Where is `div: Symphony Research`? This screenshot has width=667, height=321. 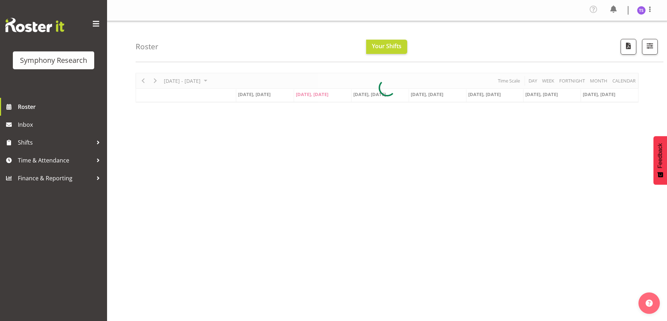 div: Symphony Research is located at coordinates (54, 60).